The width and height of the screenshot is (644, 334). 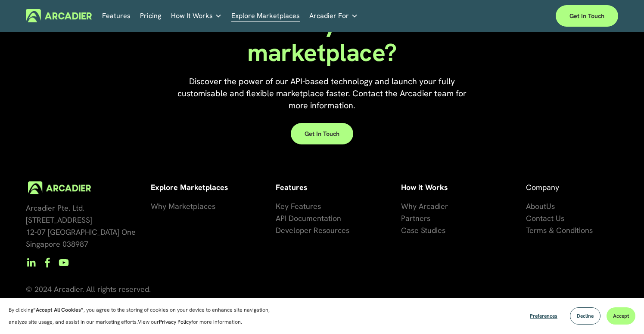 I want to click on span: Ca, so click(x=406, y=230).